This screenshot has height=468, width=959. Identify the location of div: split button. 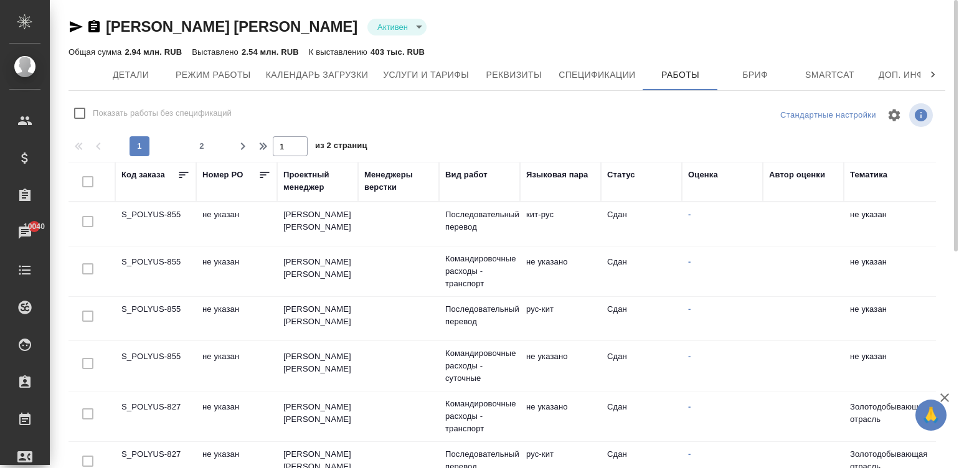
(828, 115).